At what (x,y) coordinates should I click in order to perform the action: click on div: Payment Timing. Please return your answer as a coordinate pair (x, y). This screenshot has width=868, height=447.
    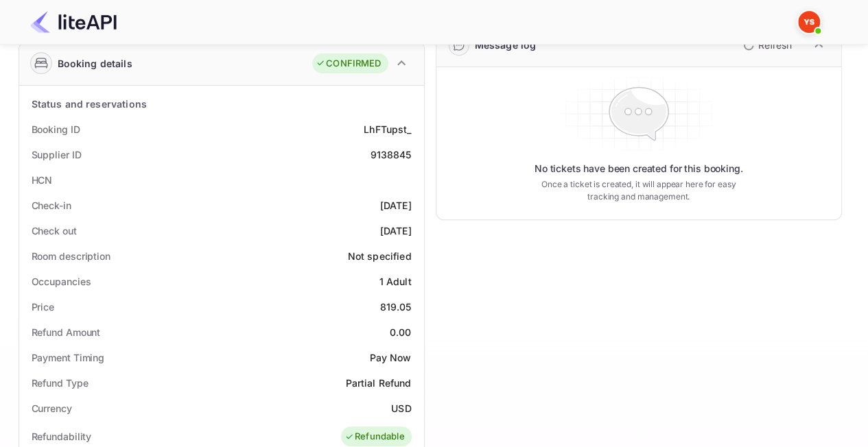
    Looking at the image, I should click on (68, 358).